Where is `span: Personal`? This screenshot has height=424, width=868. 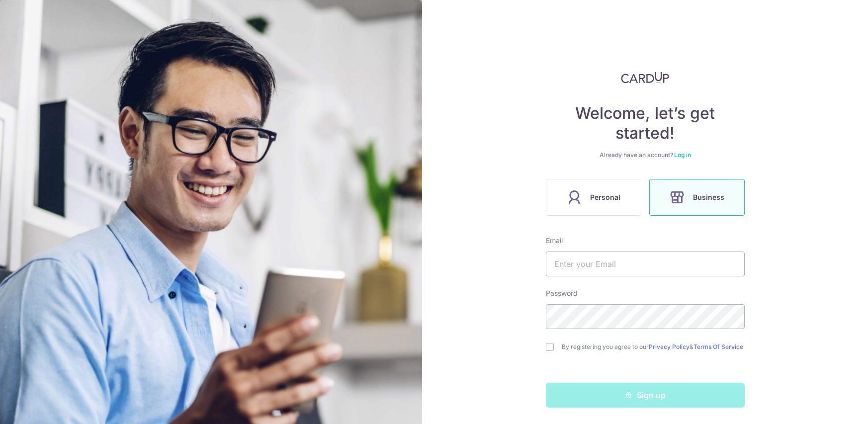 span: Personal is located at coordinates (605, 198).